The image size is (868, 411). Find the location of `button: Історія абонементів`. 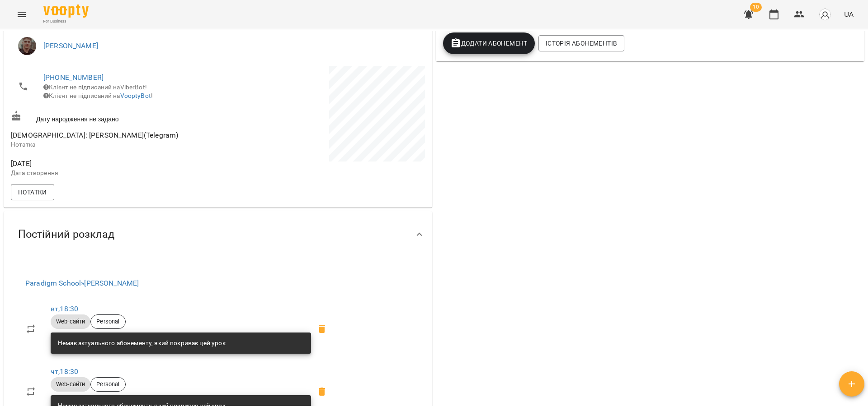

button: Історія абонементів is located at coordinates (581, 43).